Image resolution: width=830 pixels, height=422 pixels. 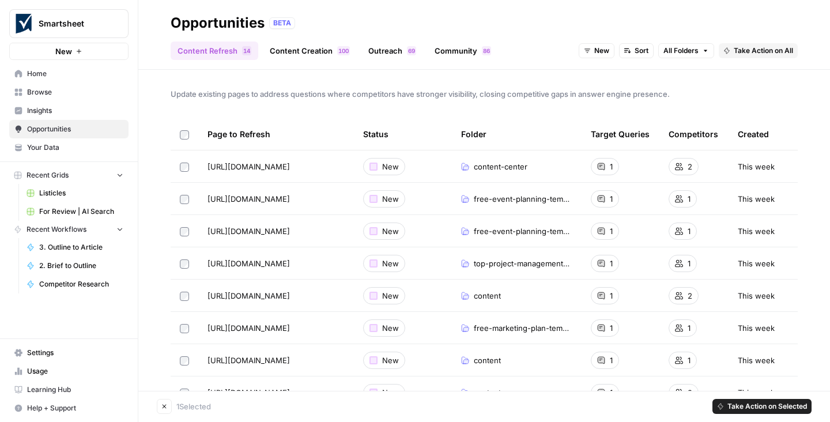 I want to click on a: Your Data, so click(x=69, y=148).